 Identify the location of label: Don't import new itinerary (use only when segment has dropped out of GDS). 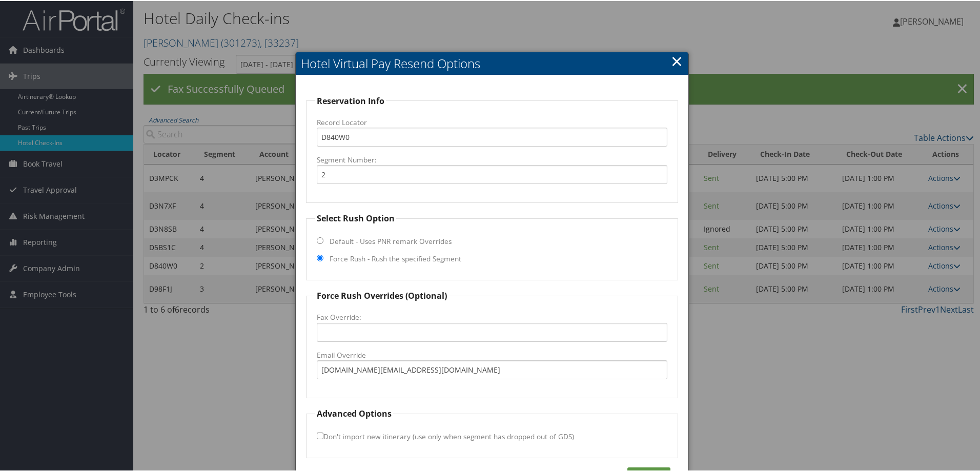
(445, 435).